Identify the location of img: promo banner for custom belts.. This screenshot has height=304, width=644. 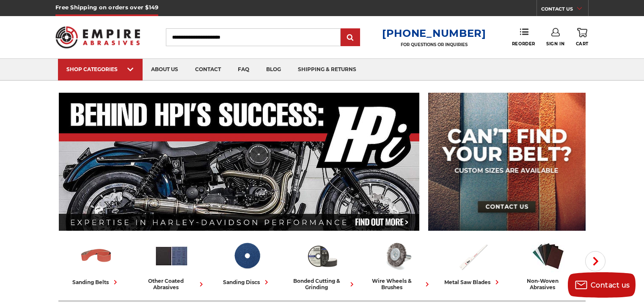
(507, 162).